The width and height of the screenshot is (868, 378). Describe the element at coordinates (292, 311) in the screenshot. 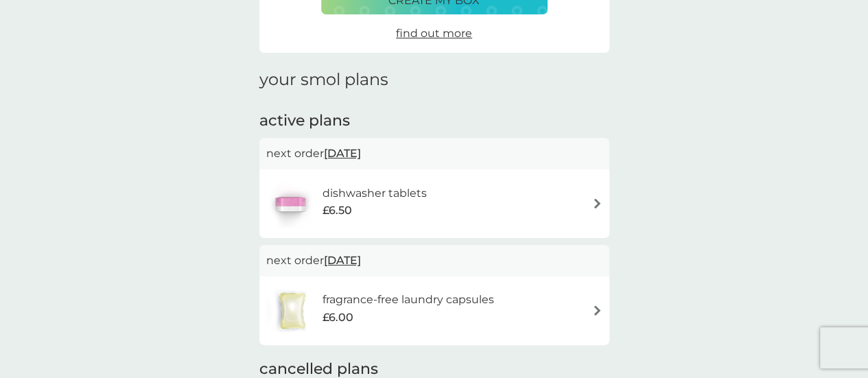

I see `img: fragrance-free laundry capsules` at that location.